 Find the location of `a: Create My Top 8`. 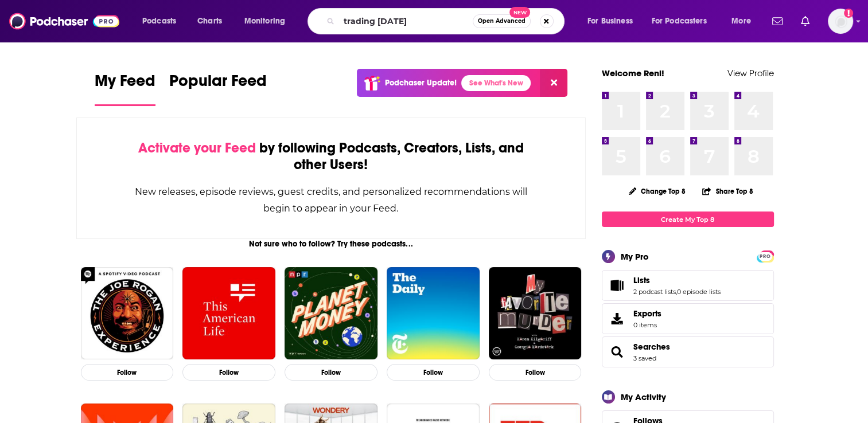

a: Create My Top 8 is located at coordinates (688, 219).